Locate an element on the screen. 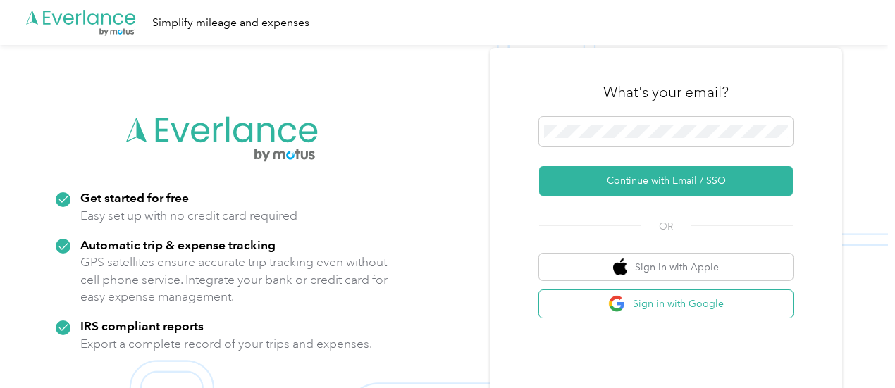  span: OR is located at coordinates (666, 226).